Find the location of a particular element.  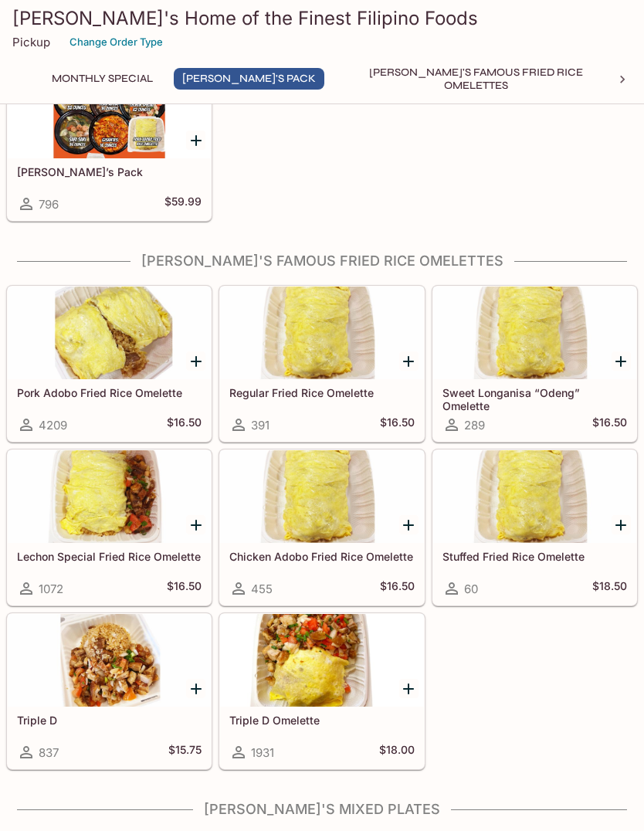

h5: Triple D is located at coordinates (108, 720).